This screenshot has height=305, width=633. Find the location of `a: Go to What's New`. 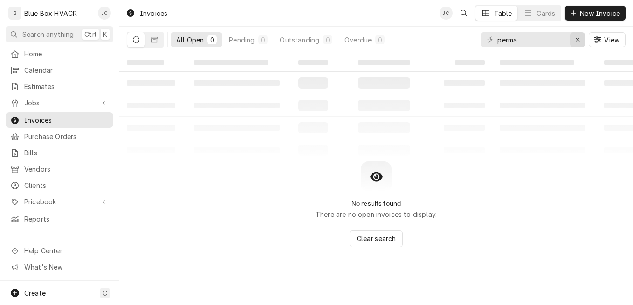

a: Go to What's New is located at coordinates (59, 267).